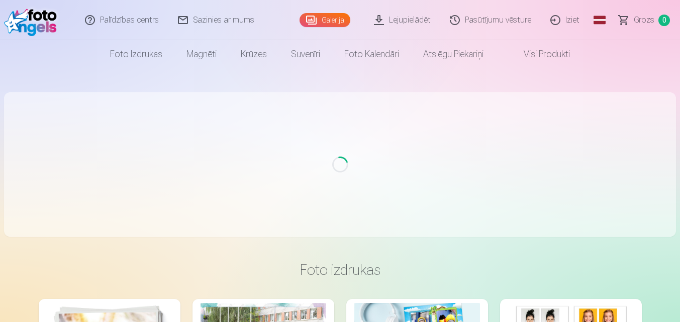 Image resolution: width=680 pixels, height=322 pixels. What do you see at coordinates (324, 20) in the screenshot?
I see `a: Galerija` at bounding box center [324, 20].